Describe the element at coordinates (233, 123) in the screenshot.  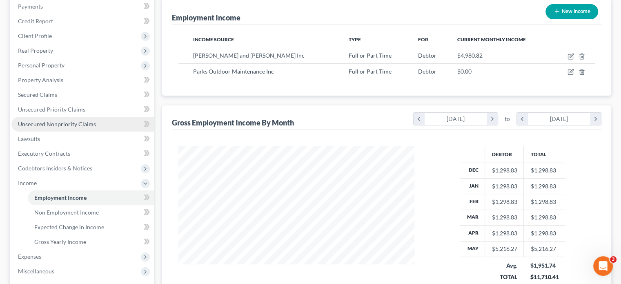
I see `div: Gross Employment Income By Month` at that location.